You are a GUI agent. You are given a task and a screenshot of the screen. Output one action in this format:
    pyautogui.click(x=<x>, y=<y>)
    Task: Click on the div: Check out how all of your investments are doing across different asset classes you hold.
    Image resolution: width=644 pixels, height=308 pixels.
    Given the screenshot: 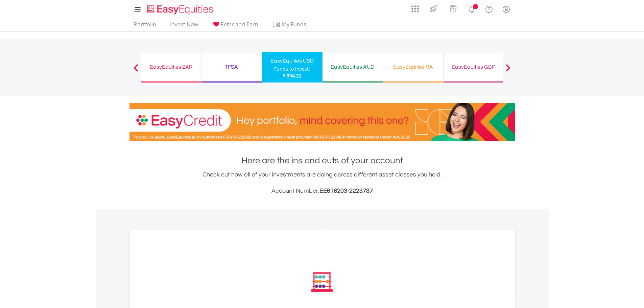 What is the action you would take?
    pyautogui.click(x=322, y=183)
    